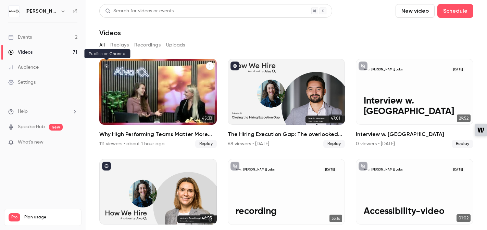  I want to click on div: Videos, so click(20, 52).